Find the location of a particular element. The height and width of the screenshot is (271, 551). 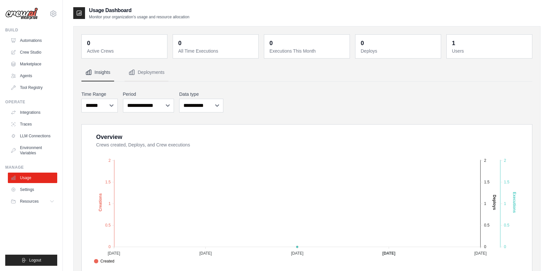

a: Environment Variables is located at coordinates (32, 150).